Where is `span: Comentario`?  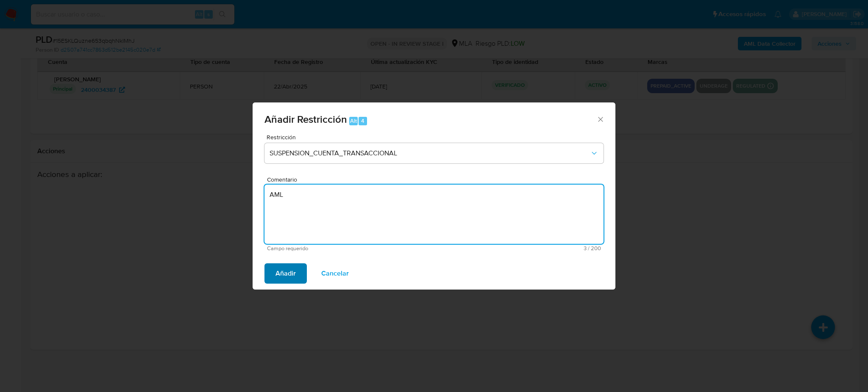 span: Comentario is located at coordinates (437, 180).